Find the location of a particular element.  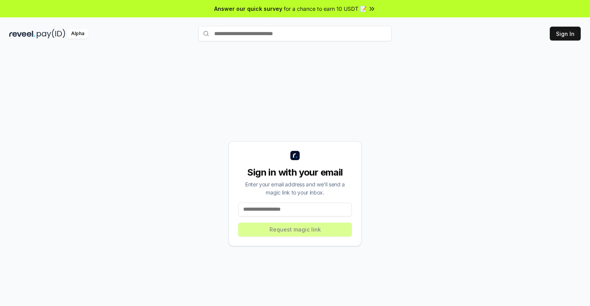

img: reveel_dark is located at coordinates (22, 34).